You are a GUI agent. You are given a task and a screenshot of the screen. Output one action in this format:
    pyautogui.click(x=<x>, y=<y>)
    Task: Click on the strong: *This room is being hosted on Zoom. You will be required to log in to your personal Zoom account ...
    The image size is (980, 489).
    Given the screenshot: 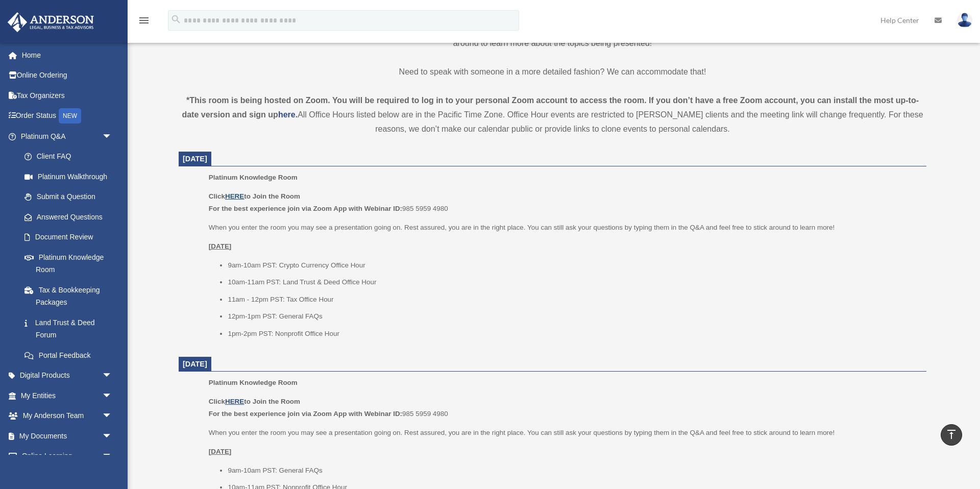 What is the action you would take?
    pyautogui.click(x=550, y=107)
    